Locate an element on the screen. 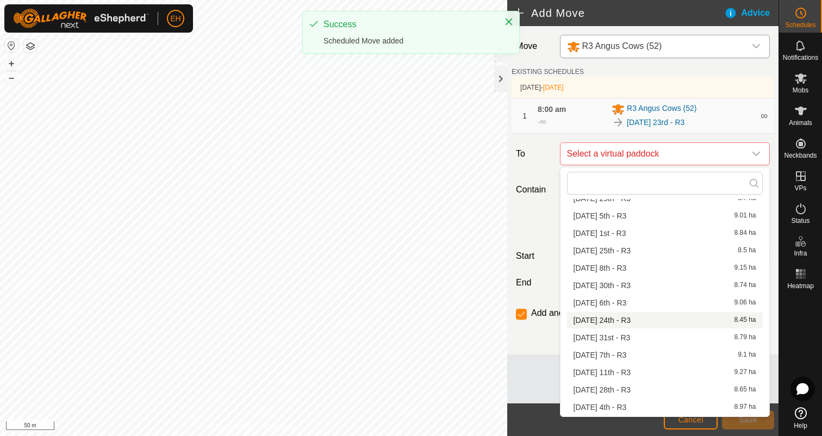 Image resolution: width=822 pixels, height=436 pixels. li: Monday 25th - R3 is located at coordinates (665, 251).